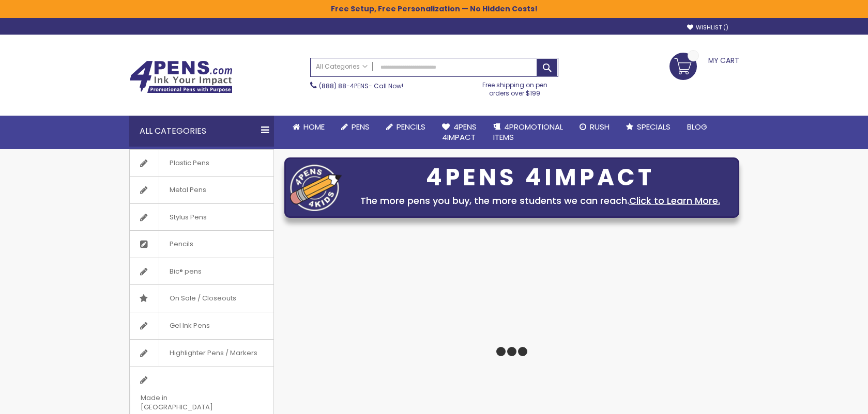  What do you see at coordinates (213, 353) in the screenshot?
I see `span: Highlighter Pens / Markers` at bounding box center [213, 353].